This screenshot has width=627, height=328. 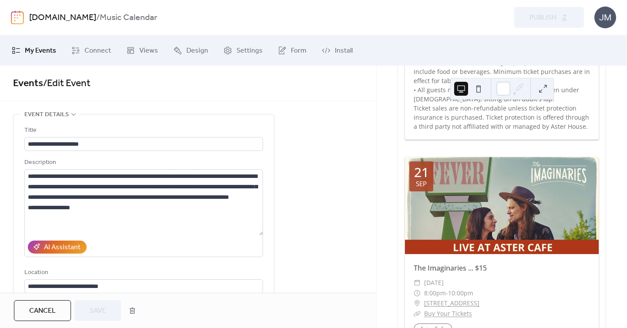 I want to click on a: Design, so click(x=191, y=51).